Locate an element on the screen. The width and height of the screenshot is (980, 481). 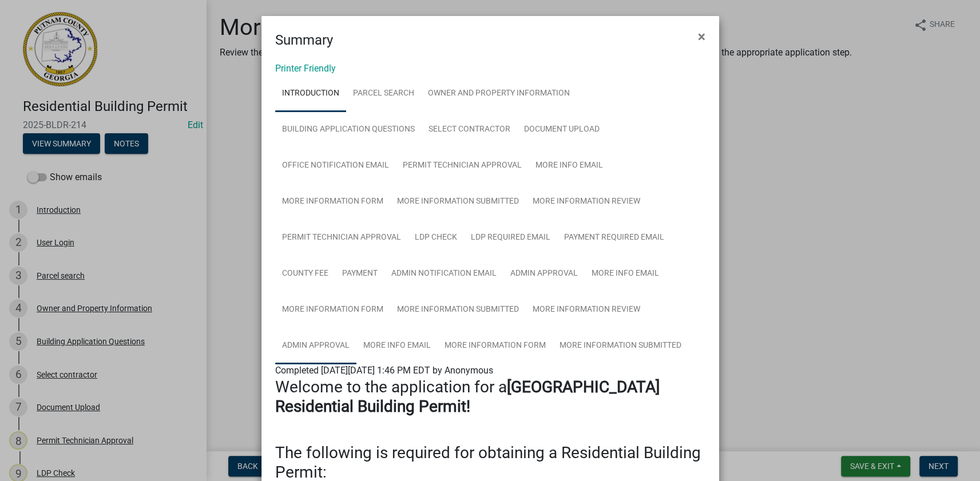
a: LDP Required Email is located at coordinates (510, 238).